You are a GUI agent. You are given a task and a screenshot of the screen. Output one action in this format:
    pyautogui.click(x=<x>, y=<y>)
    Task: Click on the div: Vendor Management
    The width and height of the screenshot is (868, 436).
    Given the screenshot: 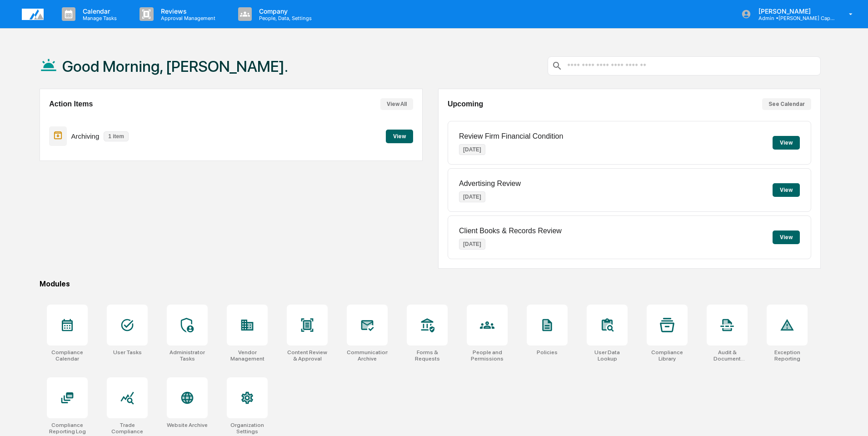 What is the action you would take?
    pyautogui.click(x=247, y=355)
    